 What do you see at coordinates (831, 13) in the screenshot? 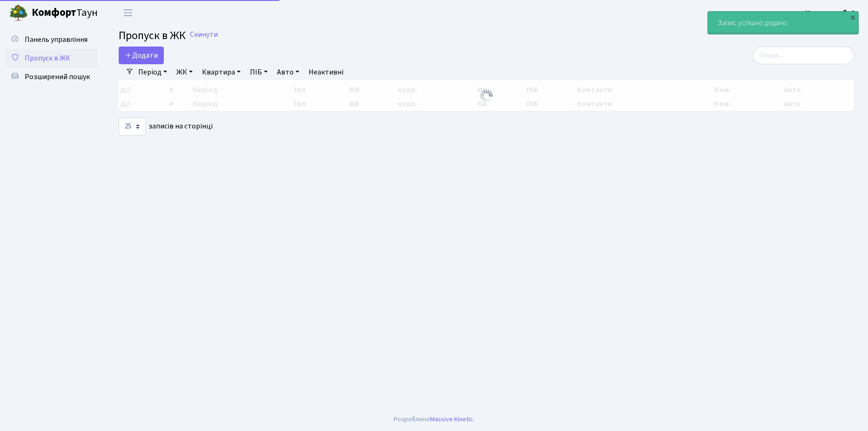
I see `b: Консьєрж б. 4.` at bounding box center [831, 13].